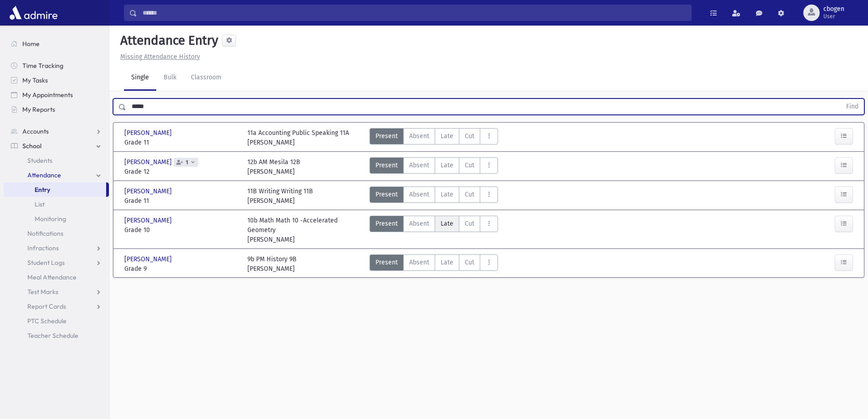 Image resolution: width=868 pixels, height=419 pixels. What do you see at coordinates (47, 321) in the screenshot?
I see `span: PTC Schedule` at bounding box center [47, 321].